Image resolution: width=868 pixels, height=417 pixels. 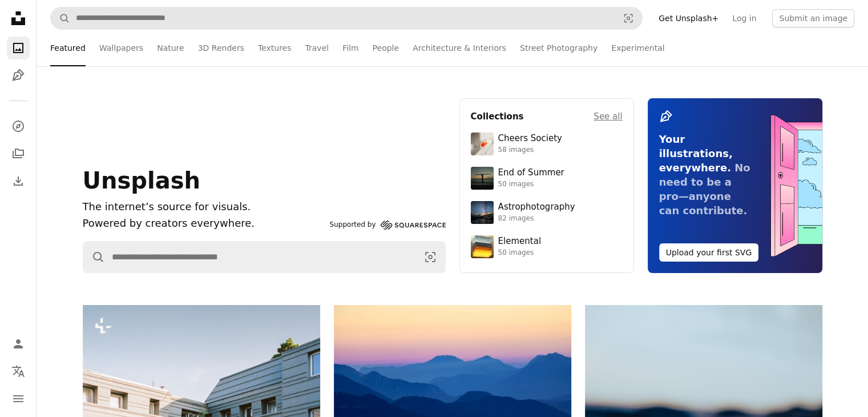 What do you see at coordinates (530, 150) in the screenshot?
I see `div: 58 images` at bounding box center [530, 150].